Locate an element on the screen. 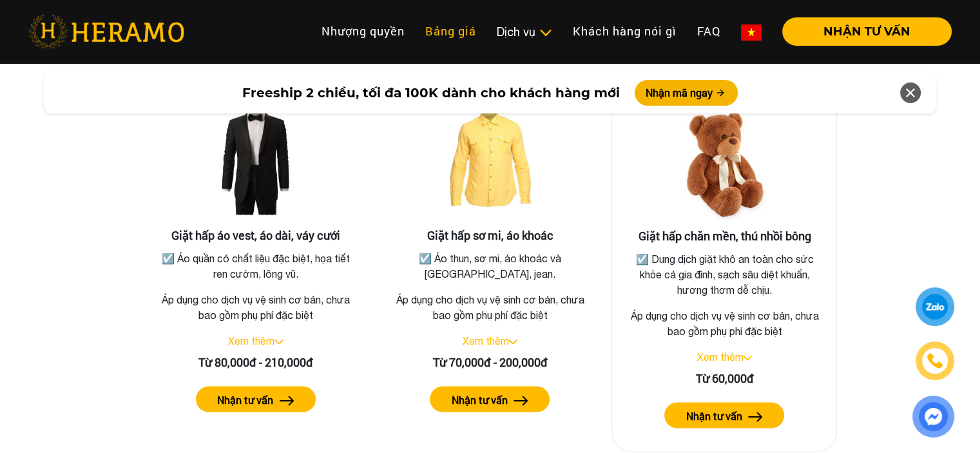 The image size is (980, 453). a: Nhượng quyền is located at coordinates (362, 31).